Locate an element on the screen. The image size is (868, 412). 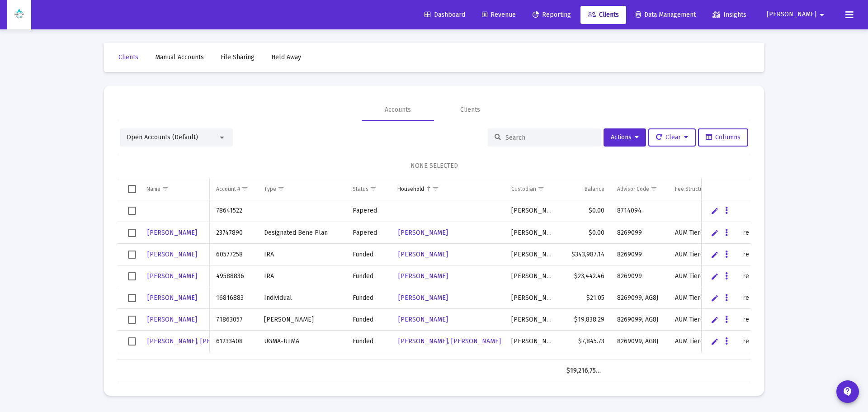
a: Revenue is located at coordinates (499, 15).